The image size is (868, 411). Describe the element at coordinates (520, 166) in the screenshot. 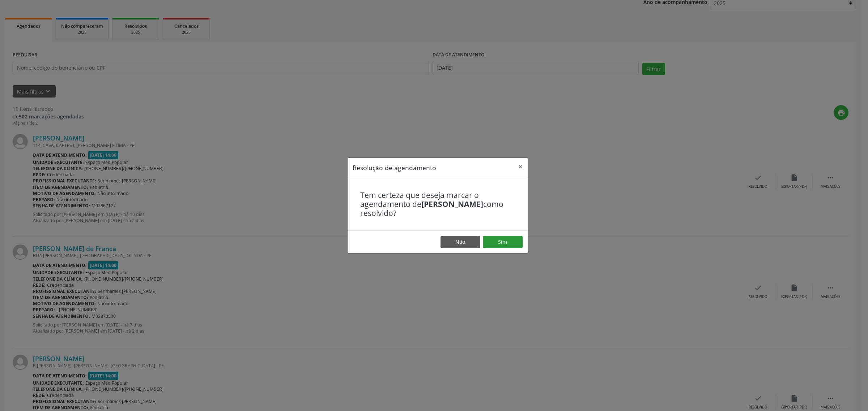

I see `button: Close` at that location.